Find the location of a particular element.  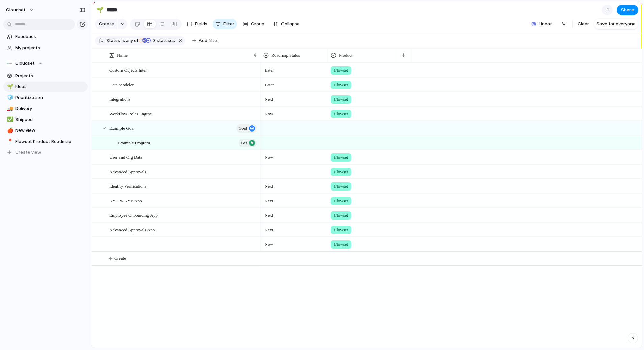

button: Clear is located at coordinates (583, 24).